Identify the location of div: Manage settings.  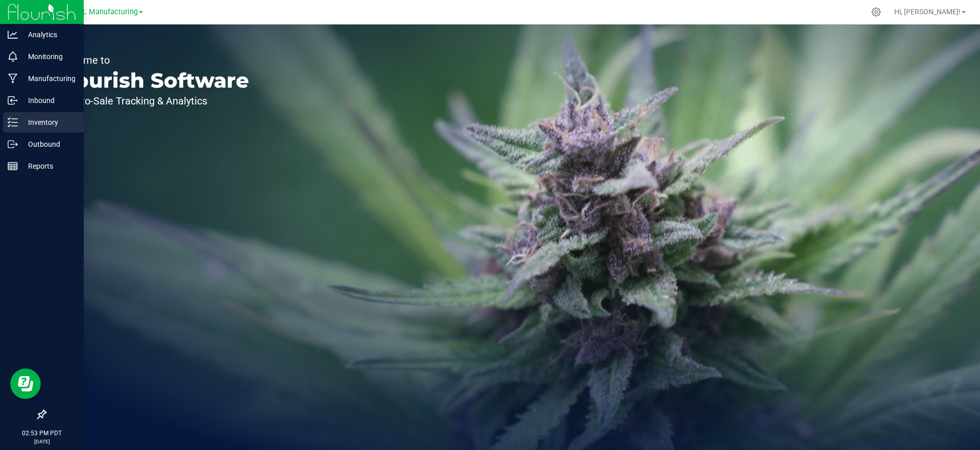
(876, 12).